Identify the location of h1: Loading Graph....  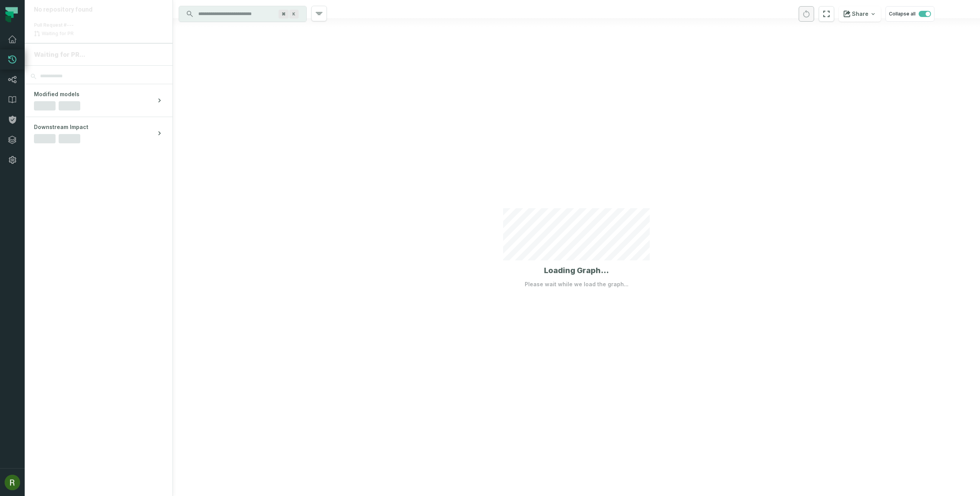
(577, 271).